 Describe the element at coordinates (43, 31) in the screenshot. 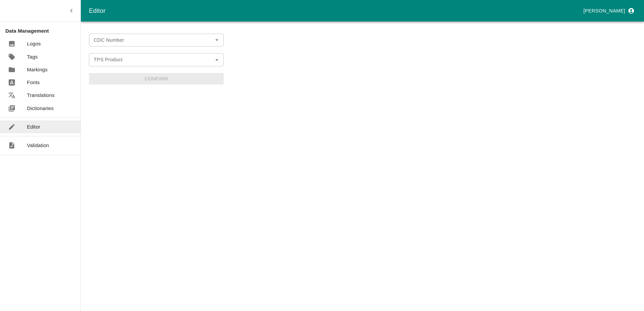

I see `p: Data Management` at that location.